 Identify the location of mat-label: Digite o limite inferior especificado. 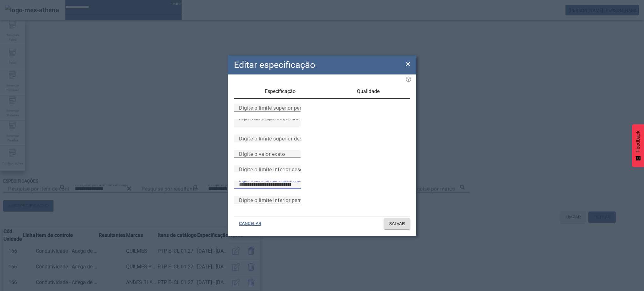
(270, 180).